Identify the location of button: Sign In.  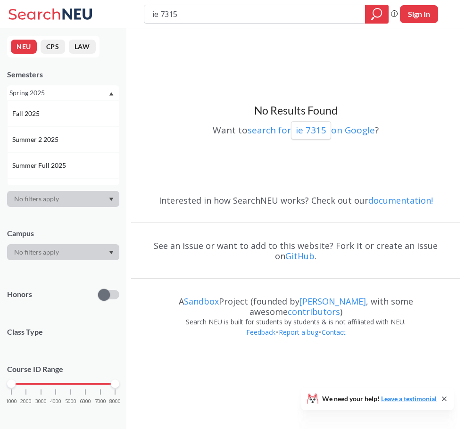
(419, 14).